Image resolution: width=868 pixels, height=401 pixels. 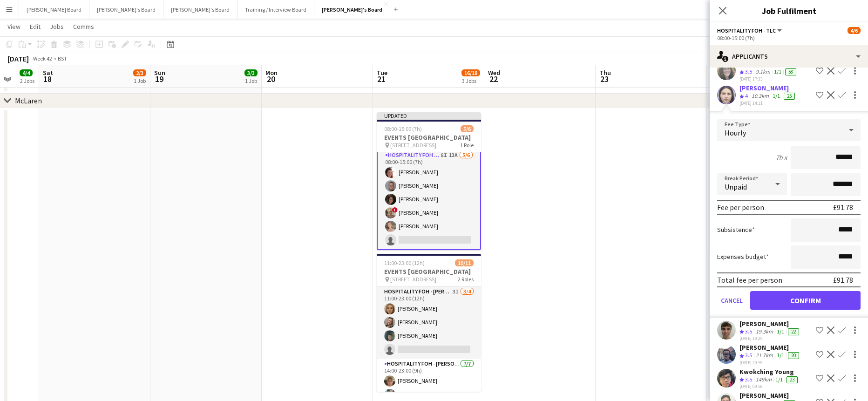 I want to click on span: Tue, so click(x=382, y=73).